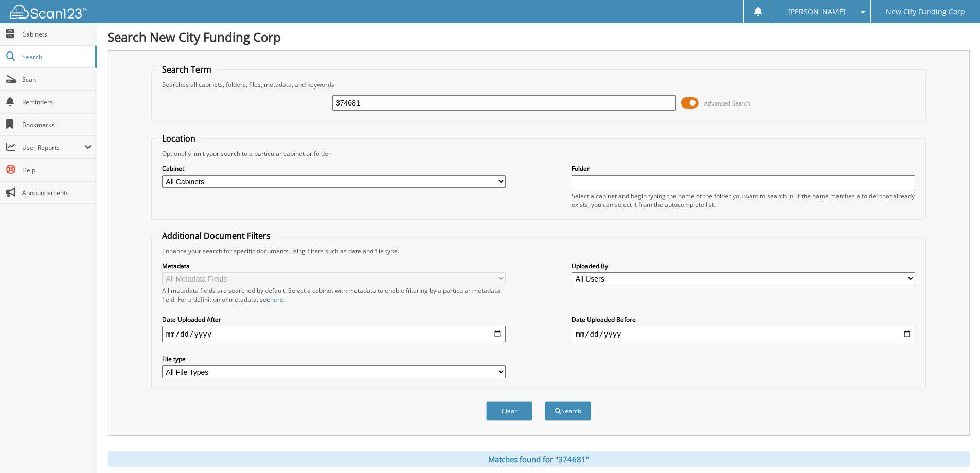  Describe the element at coordinates (727, 103) in the screenshot. I see `span: Advanced Search` at that location.